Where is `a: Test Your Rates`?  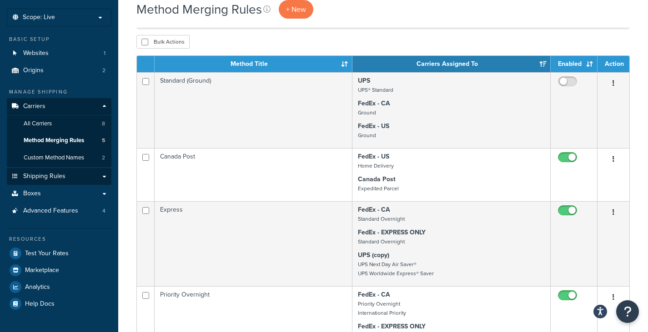 a: Test Your Rates is located at coordinates (59, 254).